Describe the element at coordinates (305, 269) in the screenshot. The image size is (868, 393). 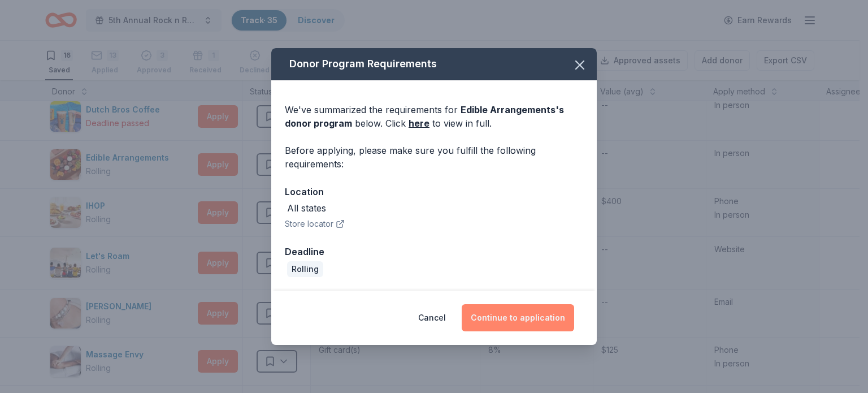
I see `div: Rolling` at that location.